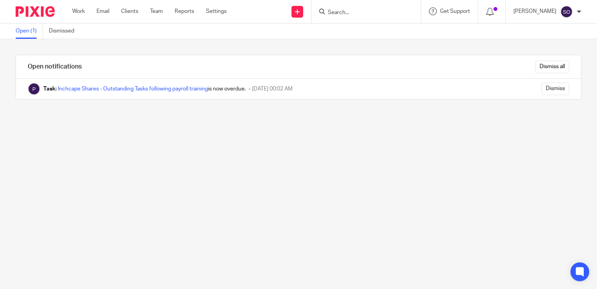 The height and width of the screenshot is (289, 597). What do you see at coordinates (79, 11) in the screenshot?
I see `a: Work` at bounding box center [79, 11].